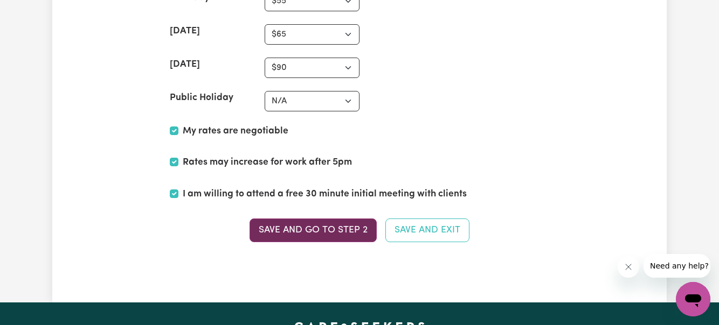  What do you see at coordinates (201, 98) in the screenshot?
I see `label: Public Holiday` at bounding box center [201, 98].